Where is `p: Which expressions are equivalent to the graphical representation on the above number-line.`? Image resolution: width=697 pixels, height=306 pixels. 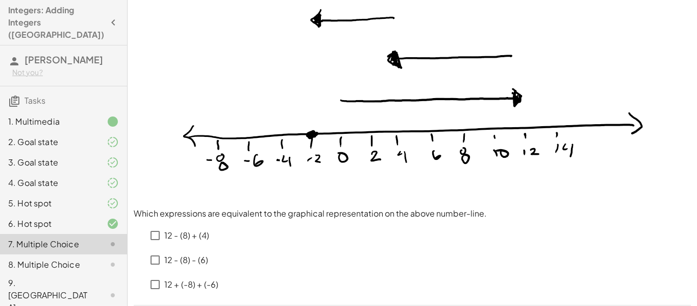
p: Which expressions are equivalent to the graphical representation on the above number-line. is located at coordinates (413, 213).